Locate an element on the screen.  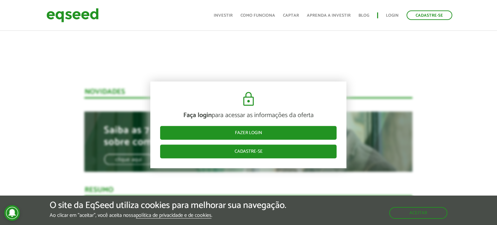
a: Captar is located at coordinates (291, 15).